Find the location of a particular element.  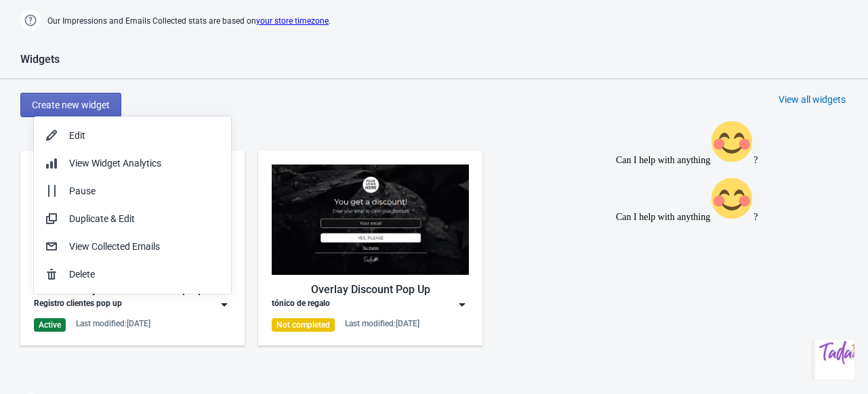

button: Delete is located at coordinates (132, 274).